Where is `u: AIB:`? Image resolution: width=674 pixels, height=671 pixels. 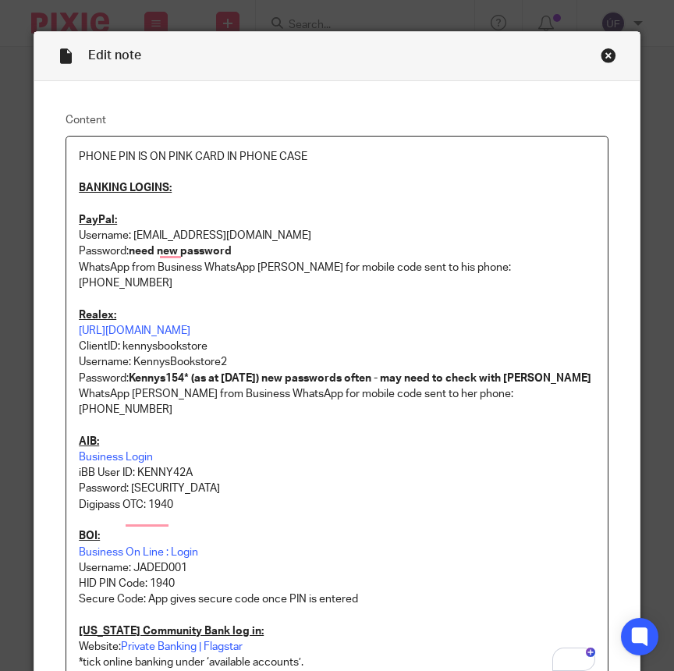
u: AIB: is located at coordinates (89, 442).